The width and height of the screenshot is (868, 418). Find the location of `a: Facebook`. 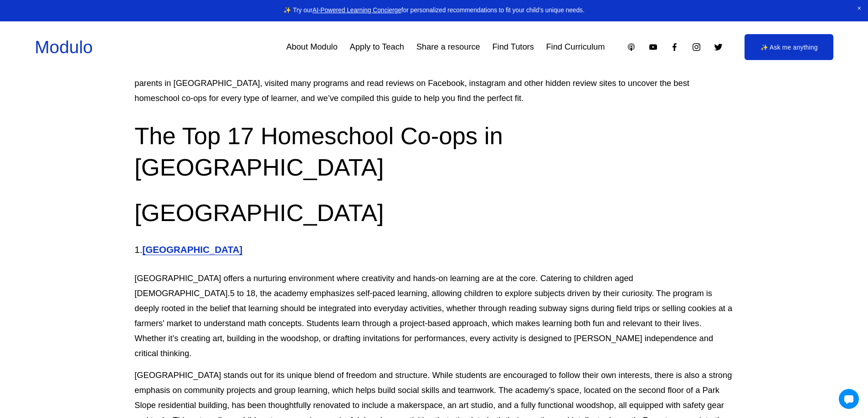

a: Facebook is located at coordinates (674, 47).